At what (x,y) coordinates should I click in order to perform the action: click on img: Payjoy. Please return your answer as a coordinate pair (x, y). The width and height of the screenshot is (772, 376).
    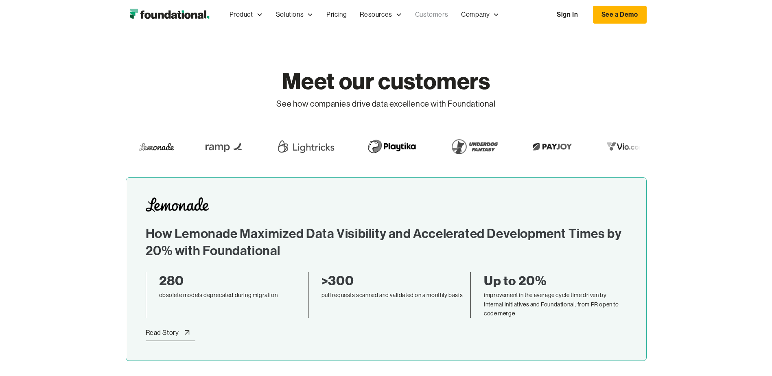
    Looking at the image, I should click on (482, 146).